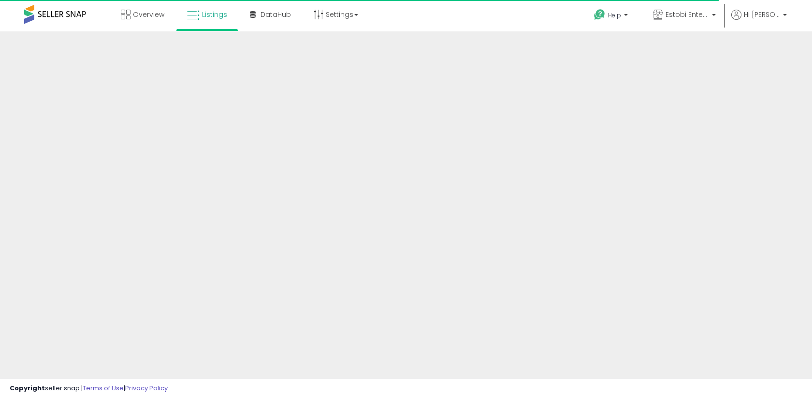 The image size is (812, 398). Describe the element at coordinates (687, 14) in the screenshot. I see `span: Estobi Enterprises LLC` at that location.